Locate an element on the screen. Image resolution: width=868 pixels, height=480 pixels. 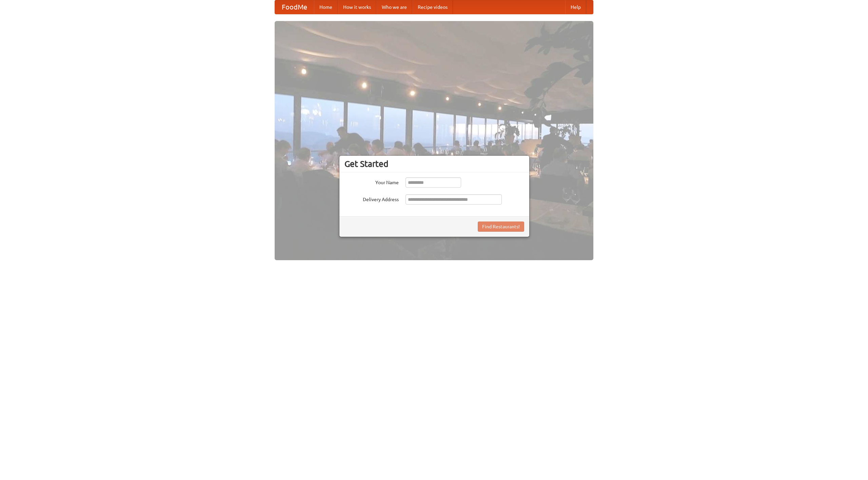
a: Recipe videos is located at coordinates (433, 7).